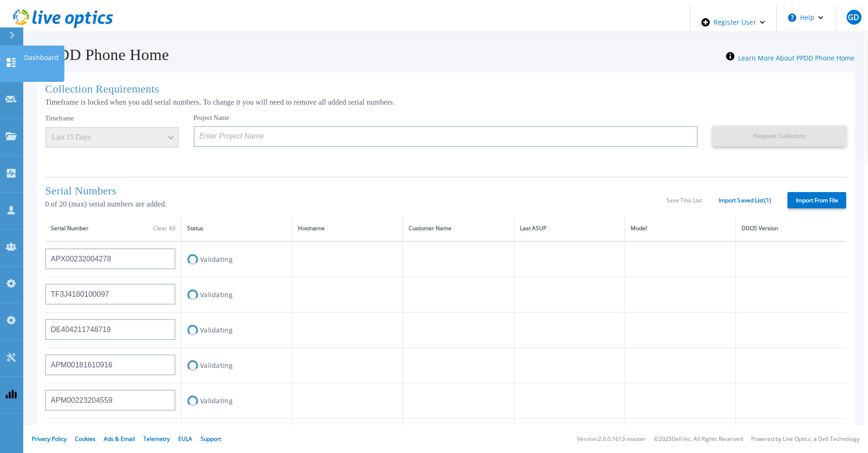 The image size is (868, 453). What do you see at coordinates (120, 438) in the screenshot?
I see `a: Ads & Email` at bounding box center [120, 438].